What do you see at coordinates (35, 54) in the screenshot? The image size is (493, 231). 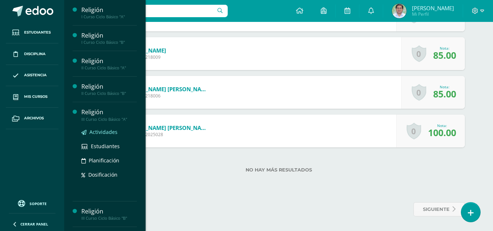 I see `span: Disciplina` at bounding box center [35, 54].